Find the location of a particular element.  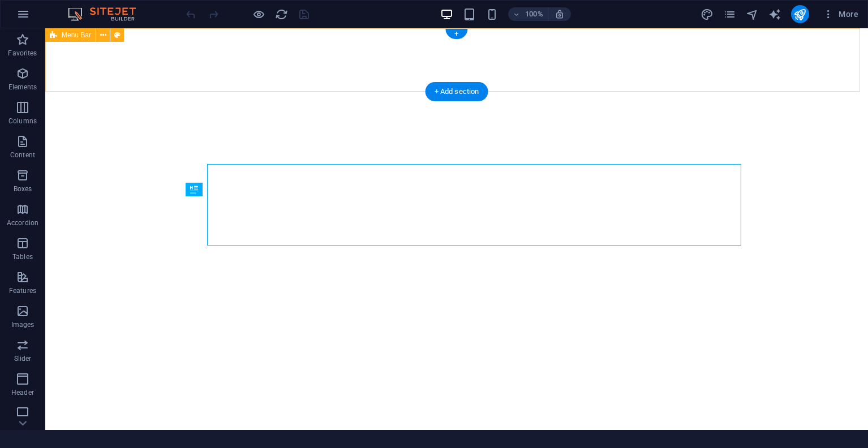

h6: 100% is located at coordinates (534, 14).